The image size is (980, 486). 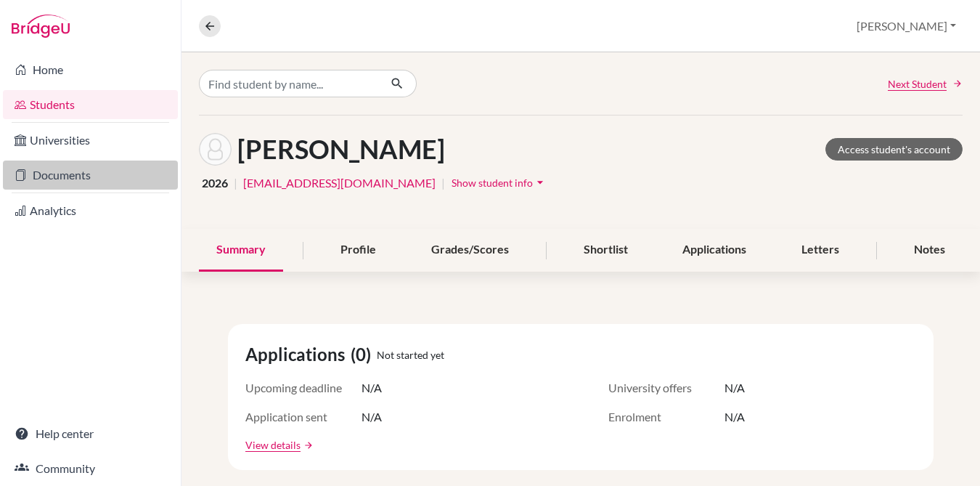 What do you see at coordinates (715, 250) in the screenshot?
I see `div: Applications` at bounding box center [715, 250].